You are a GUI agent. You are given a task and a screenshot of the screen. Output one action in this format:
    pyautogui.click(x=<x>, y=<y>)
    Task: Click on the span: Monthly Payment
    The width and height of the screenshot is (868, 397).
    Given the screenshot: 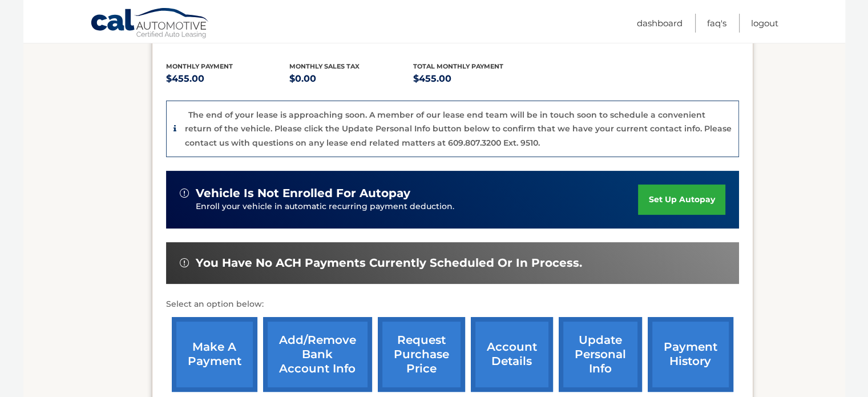 What is the action you would take?
    pyautogui.click(x=199, y=66)
    